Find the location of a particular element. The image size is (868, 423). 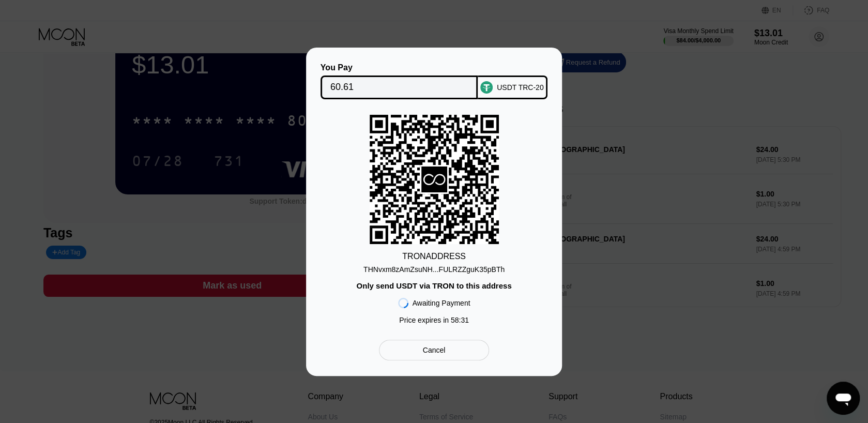

div: Awaiting Payment is located at coordinates (441, 303).